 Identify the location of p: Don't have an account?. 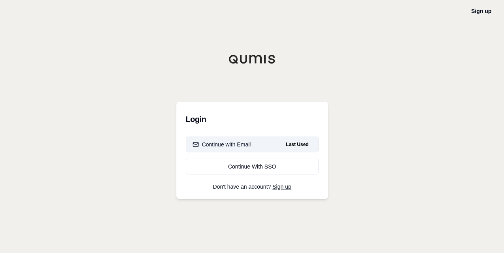
(252, 187).